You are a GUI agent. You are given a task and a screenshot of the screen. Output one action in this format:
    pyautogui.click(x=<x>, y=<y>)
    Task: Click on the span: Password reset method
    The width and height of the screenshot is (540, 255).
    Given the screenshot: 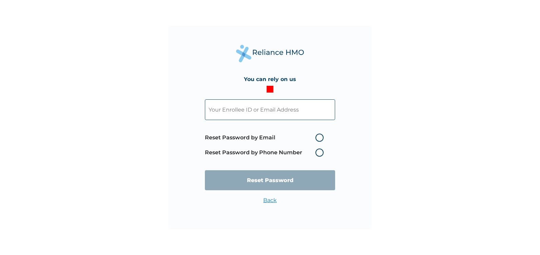 What is the action you would take?
    pyautogui.click(x=266, y=145)
    